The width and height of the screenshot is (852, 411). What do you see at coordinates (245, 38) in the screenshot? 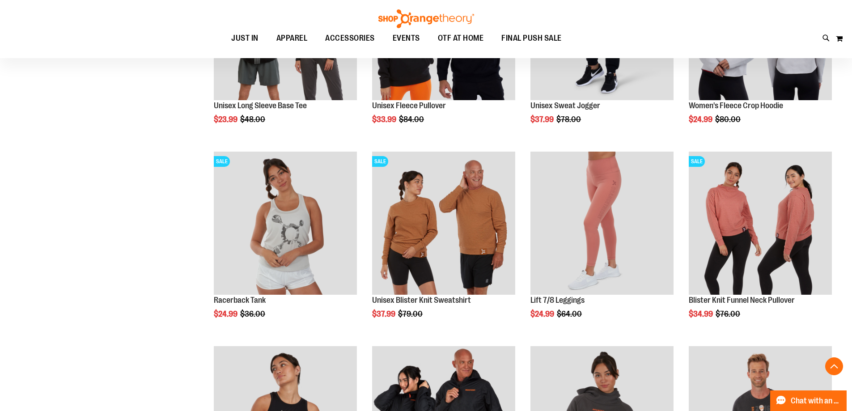
I see `span: JUST IN` at bounding box center [245, 38].